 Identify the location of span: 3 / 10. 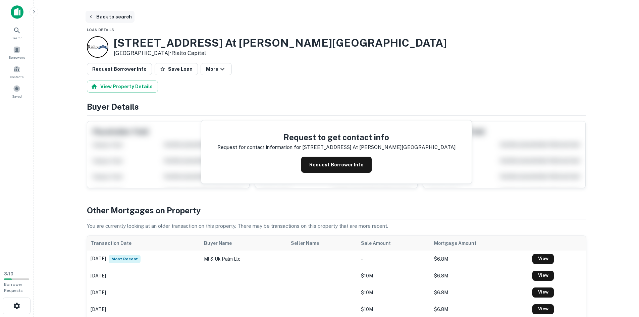
(9, 274).